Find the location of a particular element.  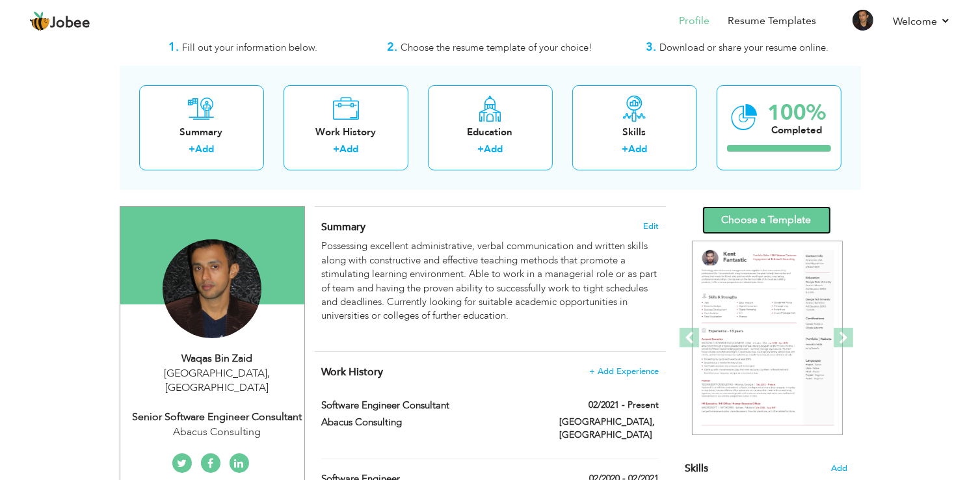

a: Profile is located at coordinates (694, 21).